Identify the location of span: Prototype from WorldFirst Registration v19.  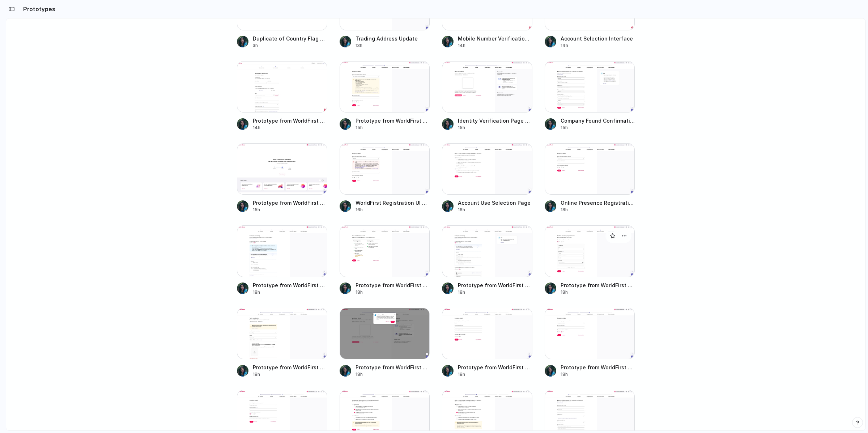
(290, 367).